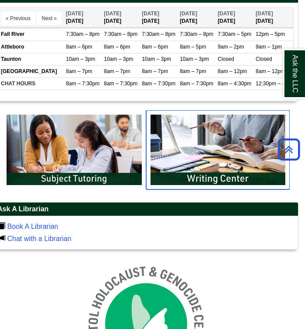  What do you see at coordinates (49, 18) in the screenshot?
I see `button: Next »` at bounding box center [49, 18].